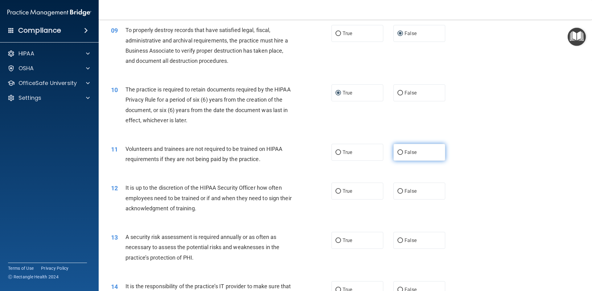 The height and width of the screenshot is (291, 592). Describe the element at coordinates (33, 277) in the screenshot. I see `span: Ⓒ Rectangle Health 2024` at that location.